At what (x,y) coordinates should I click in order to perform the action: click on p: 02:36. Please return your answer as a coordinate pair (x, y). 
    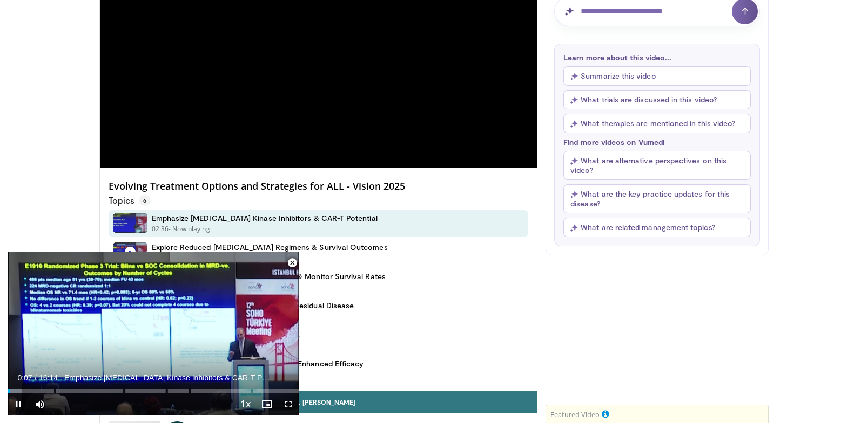
    Looking at the image, I should click on (161, 229).